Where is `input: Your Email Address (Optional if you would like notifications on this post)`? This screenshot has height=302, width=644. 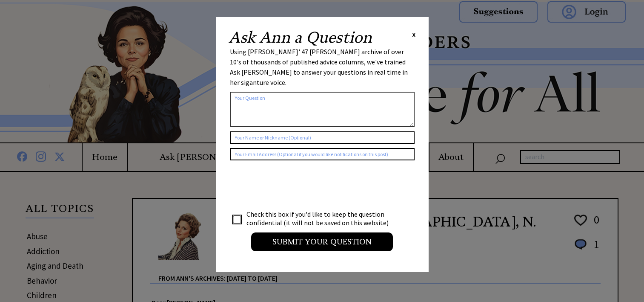 input: Your Email Address (Optional if you would like notifications on this post) is located at coordinates (323, 154).